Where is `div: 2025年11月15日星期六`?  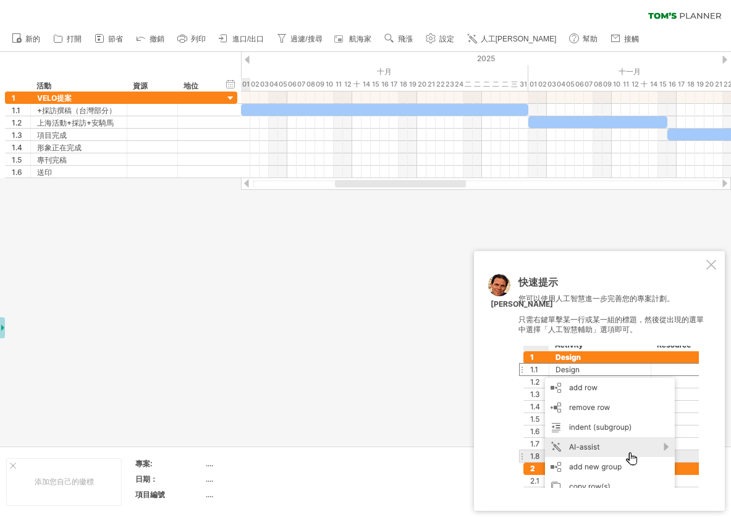 div: 2025年11月15日星期六 is located at coordinates (662, 84).